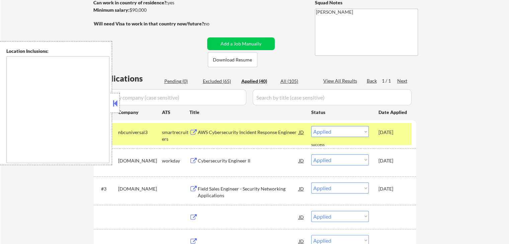  Describe the element at coordinates (220, 81) in the screenshot. I see `div: Excluded (65)` at that location.